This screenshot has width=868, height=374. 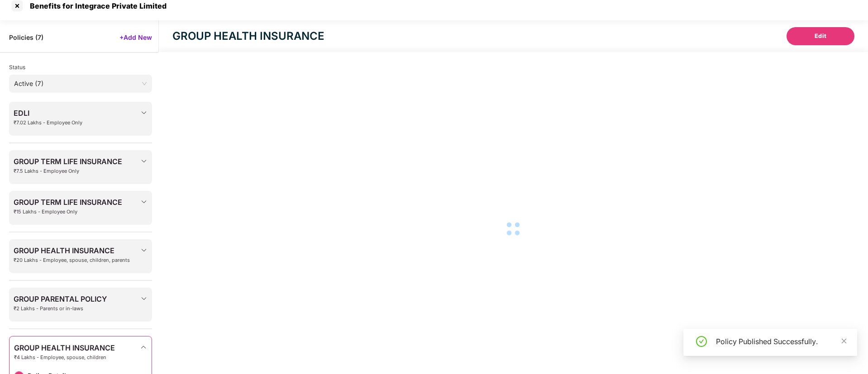 What do you see at coordinates (60, 299) in the screenshot?
I see `span: GROUP PARENTAL POLICY` at bounding box center [60, 299].